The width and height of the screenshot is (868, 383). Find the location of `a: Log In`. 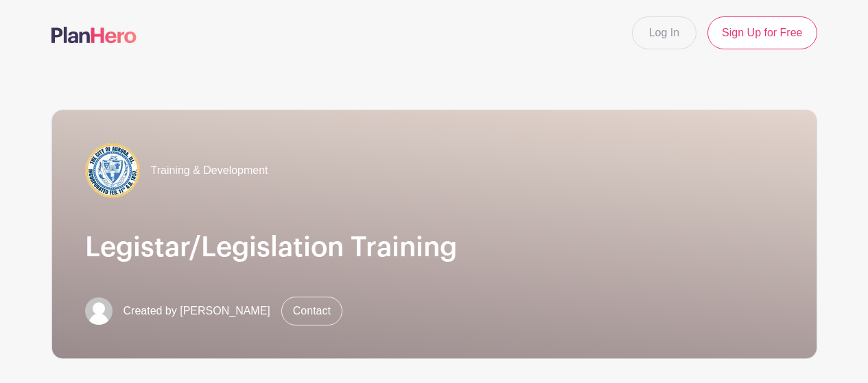

a: Log In is located at coordinates (664, 33).